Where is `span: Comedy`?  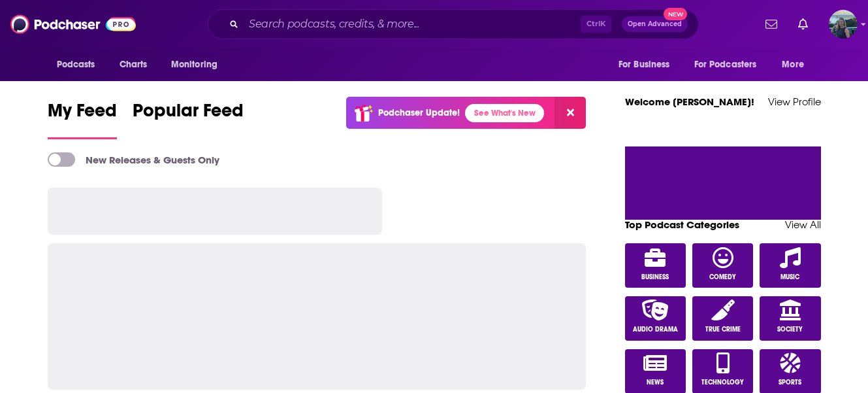 span: Comedy is located at coordinates (723, 277).